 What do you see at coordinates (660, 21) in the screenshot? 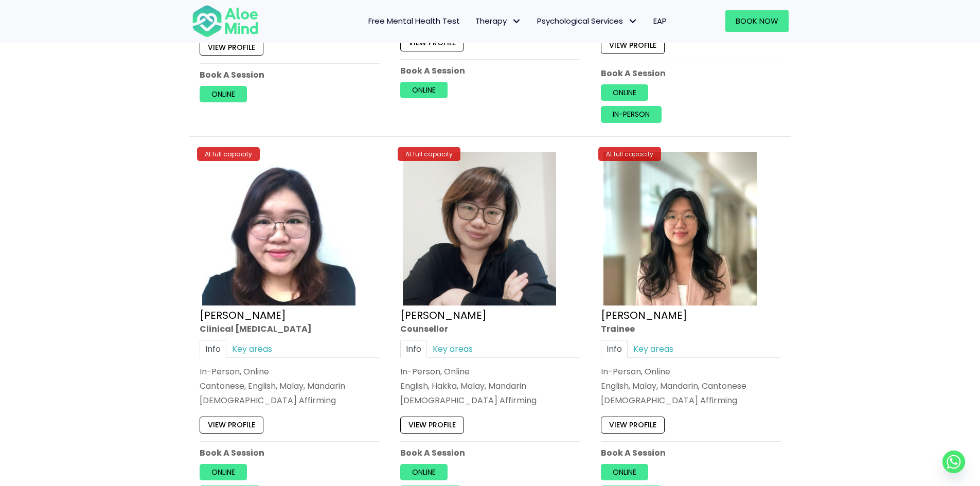
I see `span: EAP` at bounding box center [660, 21].